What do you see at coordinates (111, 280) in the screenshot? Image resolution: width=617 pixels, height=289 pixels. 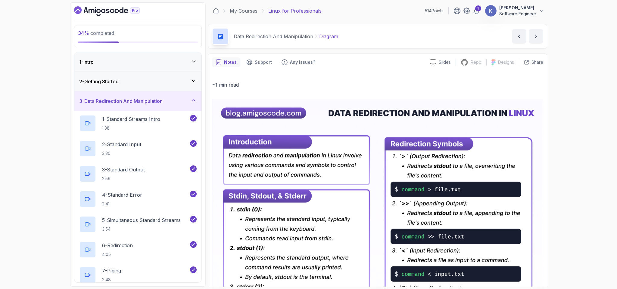 I see `p: 2:48` at bounding box center [111, 280].